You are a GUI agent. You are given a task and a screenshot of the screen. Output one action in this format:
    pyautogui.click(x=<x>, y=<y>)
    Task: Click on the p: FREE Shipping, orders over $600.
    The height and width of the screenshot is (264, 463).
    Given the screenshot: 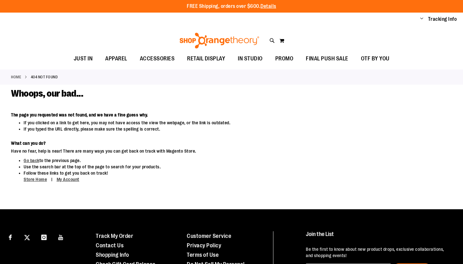 What is the action you would take?
    pyautogui.click(x=232, y=6)
    